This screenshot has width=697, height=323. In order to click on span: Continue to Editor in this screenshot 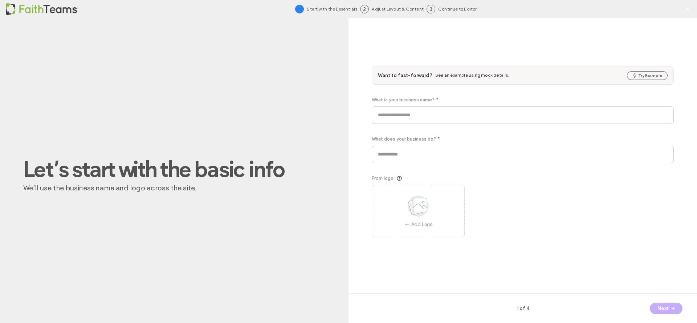, I will do `click(458, 9)`.